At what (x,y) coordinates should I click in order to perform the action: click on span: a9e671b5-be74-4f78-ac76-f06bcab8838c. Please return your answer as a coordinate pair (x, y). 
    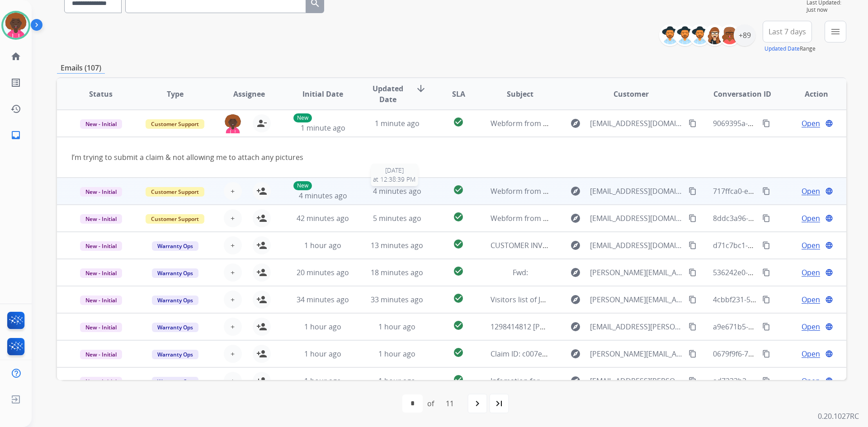
    Looking at the image, I should click on (781, 326).